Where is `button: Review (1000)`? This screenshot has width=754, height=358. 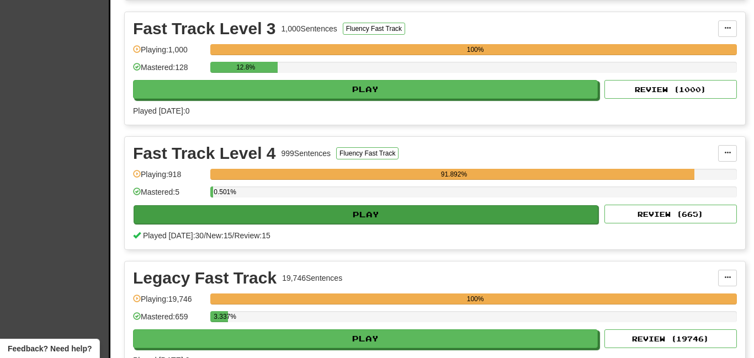 button: Review (1000) is located at coordinates (671, 89).